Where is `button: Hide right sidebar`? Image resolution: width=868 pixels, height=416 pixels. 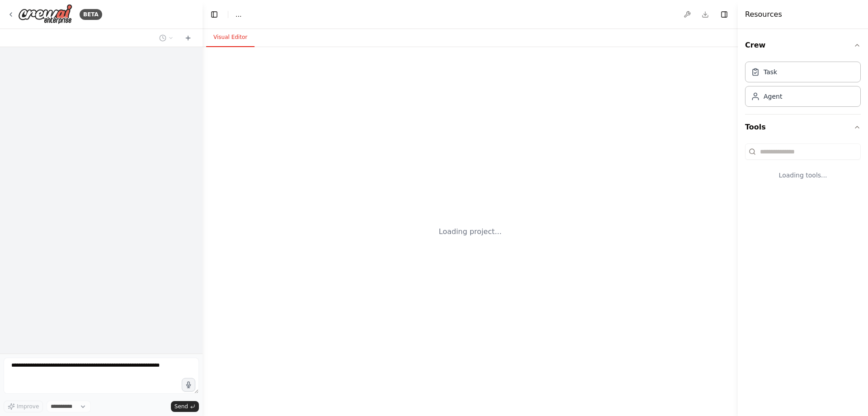 button: Hide right sidebar is located at coordinates (724, 15).